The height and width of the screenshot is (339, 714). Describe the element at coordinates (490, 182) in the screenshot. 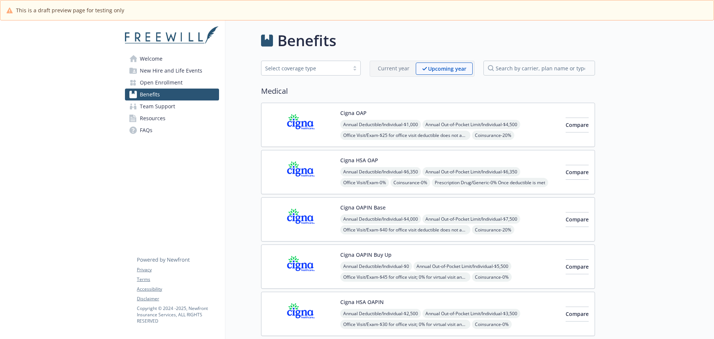

I see `span: Prescription Drug/Generic - 0% Once deductible is met` at that location.